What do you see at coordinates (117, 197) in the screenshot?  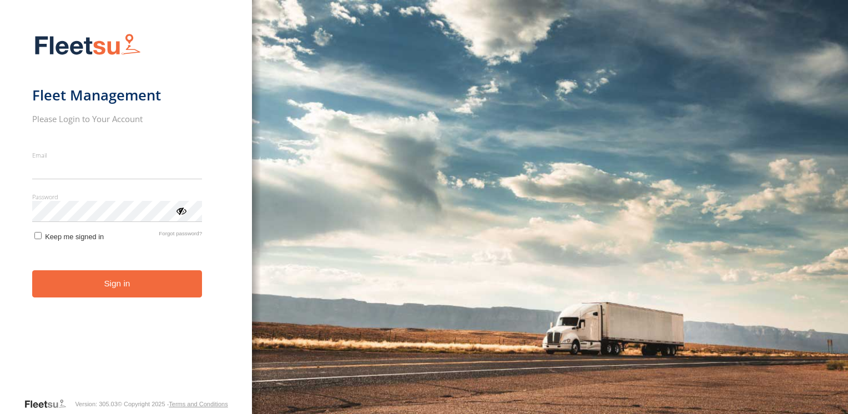 I see `label: Password` at bounding box center [117, 197].